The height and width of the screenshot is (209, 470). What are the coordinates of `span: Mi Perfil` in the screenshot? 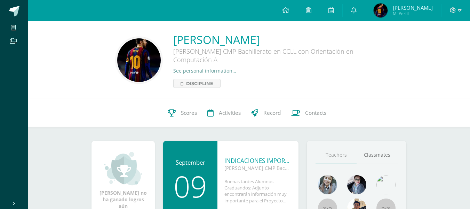 It's located at (413, 13).